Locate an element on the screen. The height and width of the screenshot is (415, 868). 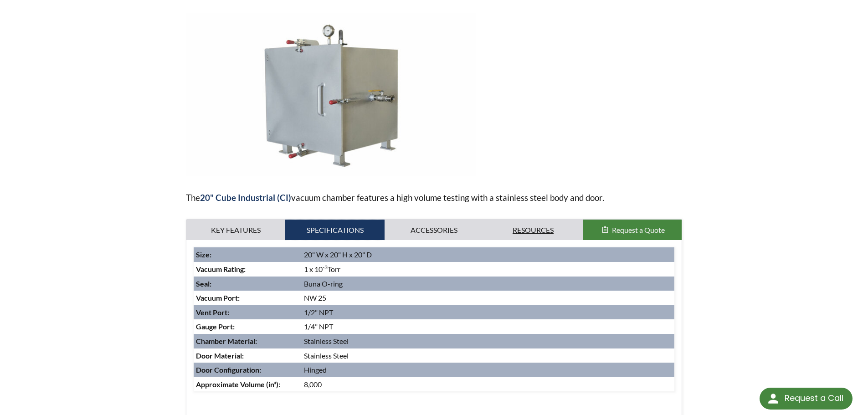
td: Buna O-ring is located at coordinates (488, 284).